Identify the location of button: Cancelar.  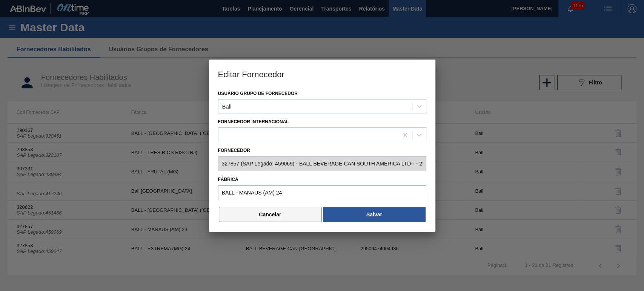
(270, 214).